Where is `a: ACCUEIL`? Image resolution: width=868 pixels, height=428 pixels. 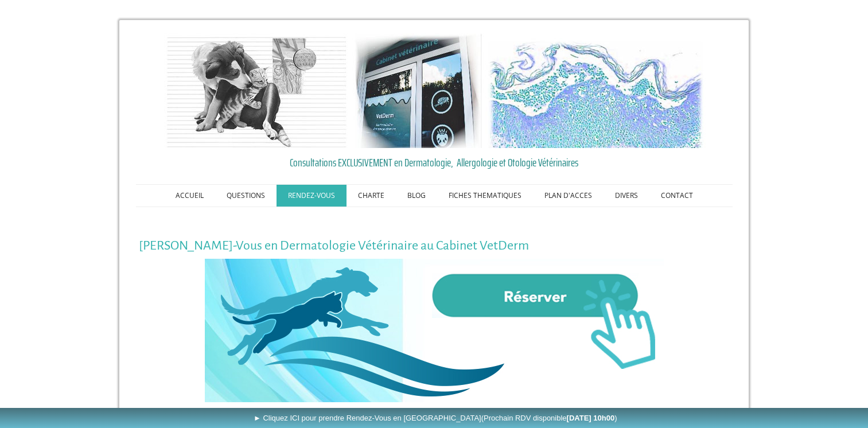 a: ACCUEIL is located at coordinates (189, 196).